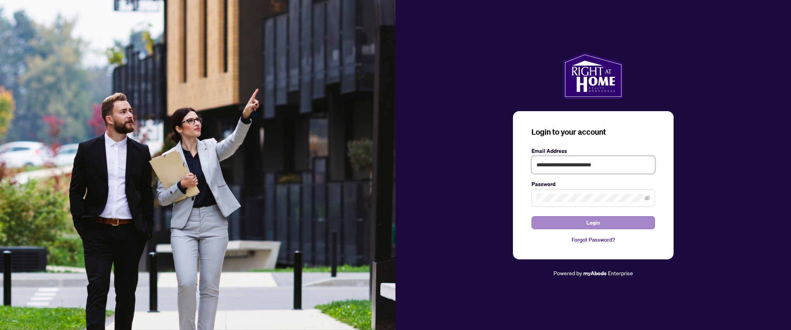 The height and width of the screenshot is (330, 791). Describe the element at coordinates (595, 274) in the screenshot. I see `a: myAbode` at that location.